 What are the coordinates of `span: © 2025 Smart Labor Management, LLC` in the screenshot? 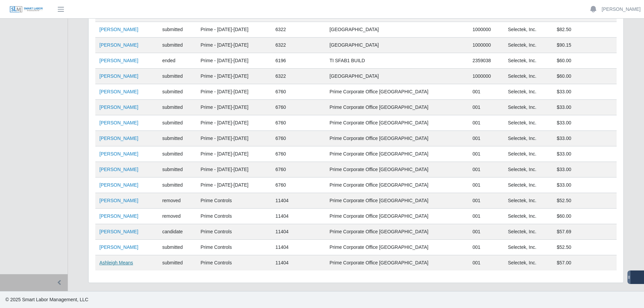 It's located at (47, 300).